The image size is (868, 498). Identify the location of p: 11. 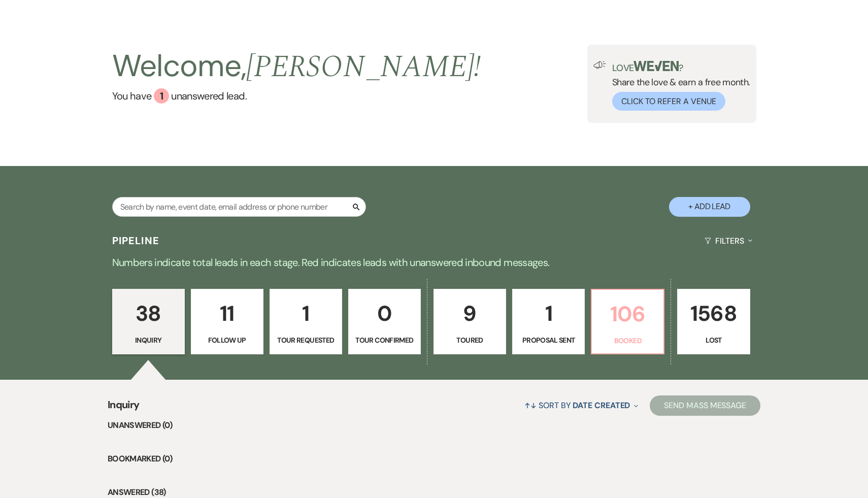
(227, 313).